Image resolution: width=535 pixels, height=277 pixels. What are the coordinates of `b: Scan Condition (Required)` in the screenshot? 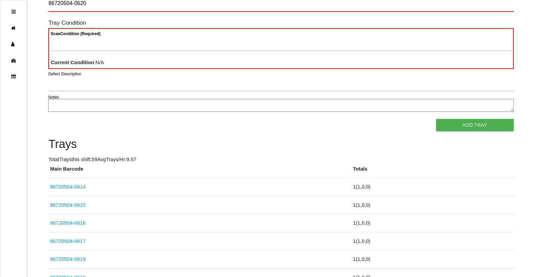 It's located at (76, 34).